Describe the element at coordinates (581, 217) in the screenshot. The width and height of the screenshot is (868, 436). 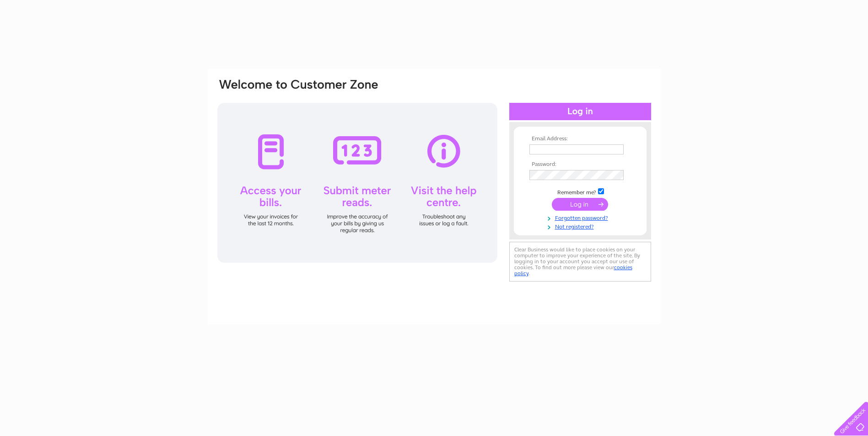
I see `a: Forgotten password?` at that location.